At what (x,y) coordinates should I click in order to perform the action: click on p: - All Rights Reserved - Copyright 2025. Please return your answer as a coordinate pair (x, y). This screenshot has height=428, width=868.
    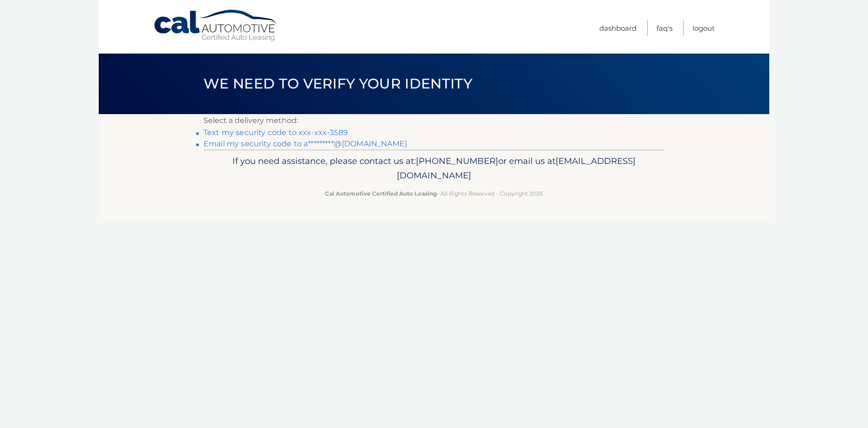
    Looking at the image, I should click on (434, 193).